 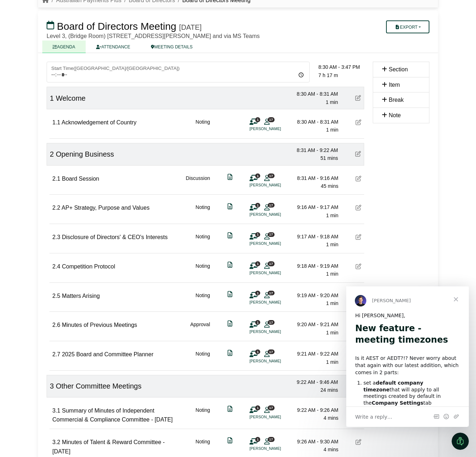 What do you see at coordinates (57, 354) in the screenshot?
I see `span: 2.7` at bounding box center [57, 354].